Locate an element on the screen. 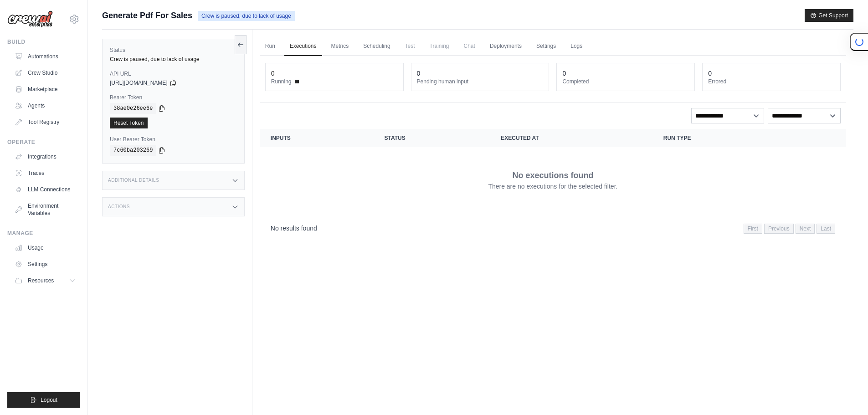 This screenshot has width=868, height=415. a: Logs is located at coordinates (577, 46).